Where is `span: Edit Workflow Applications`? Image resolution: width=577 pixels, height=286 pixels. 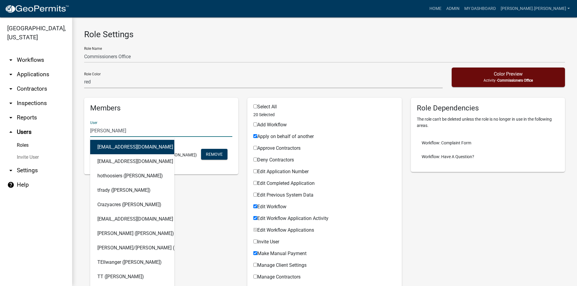
span: Edit Workflow Applications is located at coordinates (285, 230).